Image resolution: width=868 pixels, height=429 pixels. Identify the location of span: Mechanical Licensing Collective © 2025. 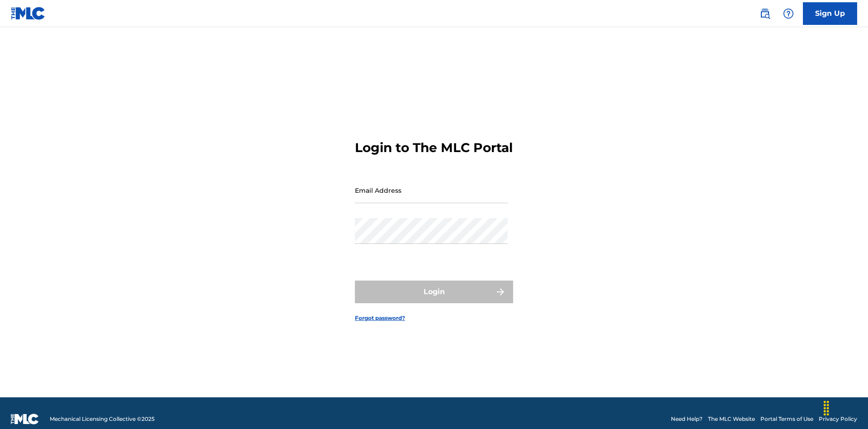
(102, 419).